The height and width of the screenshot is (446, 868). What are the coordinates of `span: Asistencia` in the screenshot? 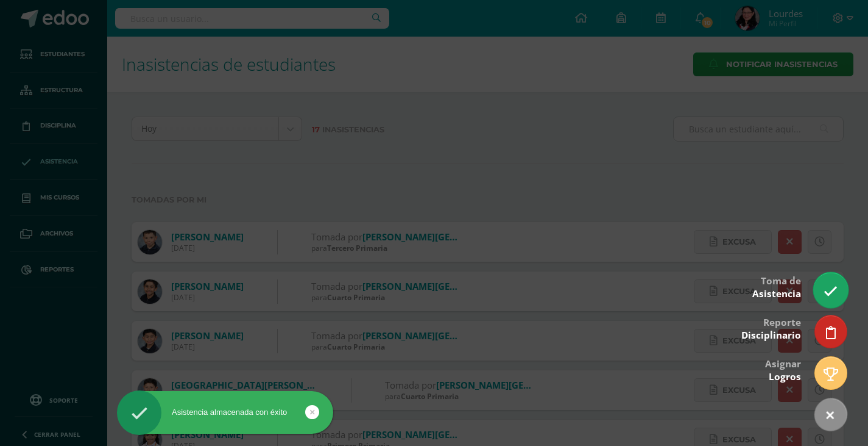 It's located at (777, 294).